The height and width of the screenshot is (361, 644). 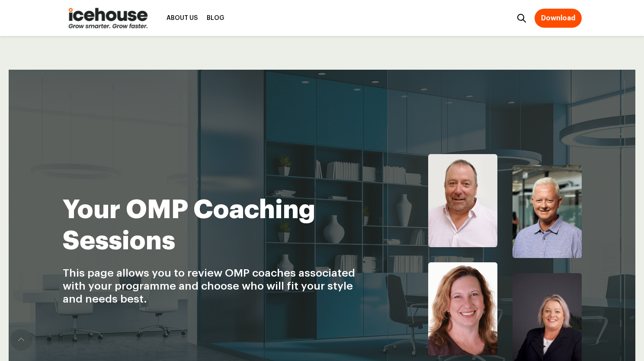 What do you see at coordinates (182, 18) in the screenshot?
I see `a: About Us` at bounding box center [182, 18].